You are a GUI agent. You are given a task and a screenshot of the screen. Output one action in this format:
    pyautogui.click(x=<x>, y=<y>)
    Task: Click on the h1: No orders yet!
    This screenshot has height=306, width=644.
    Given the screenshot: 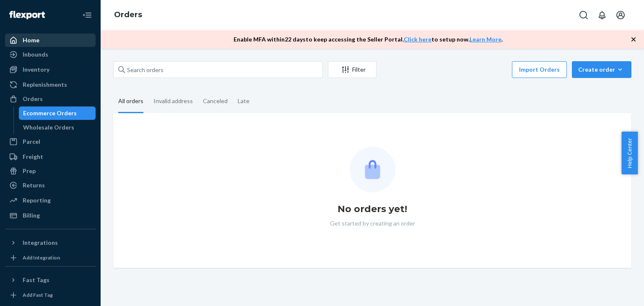 What is the action you would take?
    pyautogui.click(x=372, y=209)
    